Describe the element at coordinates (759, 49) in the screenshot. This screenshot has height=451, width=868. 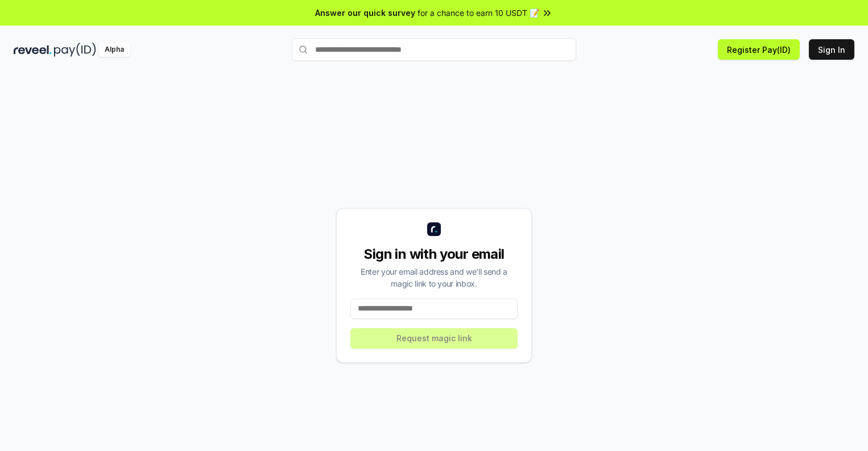
I see `button: Register Pay(ID)` at that location.